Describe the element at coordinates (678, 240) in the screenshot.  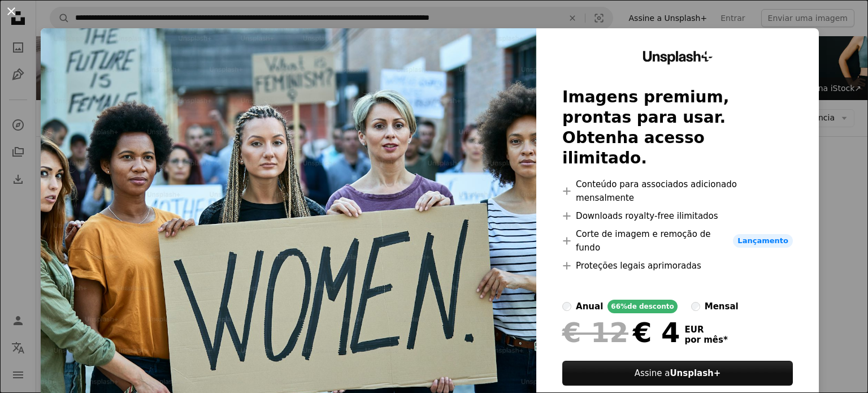
I see `li: Corte de imagem e remoção de fundo` at that location.